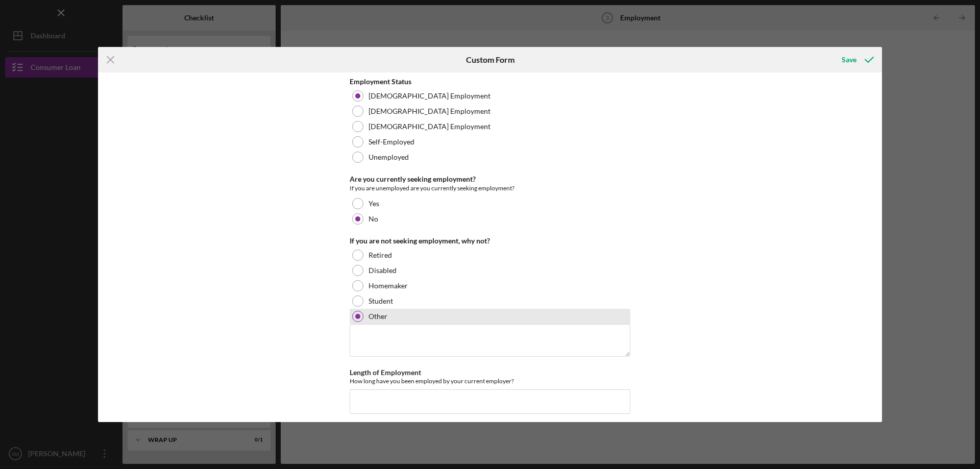  Describe the element at coordinates (381, 301) in the screenshot. I see `label: Student` at that location.